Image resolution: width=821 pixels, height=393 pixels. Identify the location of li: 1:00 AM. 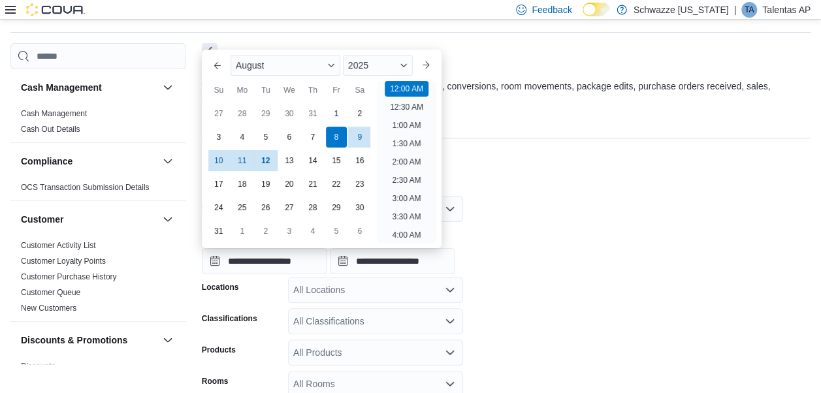
(406, 125).